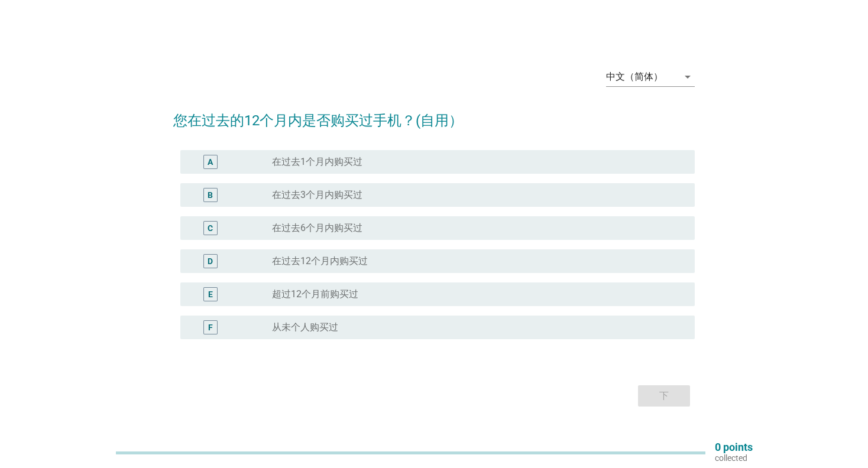 This screenshot has height=468, width=868. What do you see at coordinates (317, 195) in the screenshot?
I see `label: 在过去3个月内购买过` at bounding box center [317, 195].